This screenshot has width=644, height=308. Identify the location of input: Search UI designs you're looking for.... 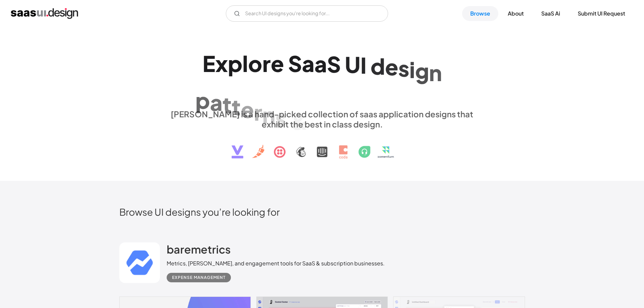
(307, 13).